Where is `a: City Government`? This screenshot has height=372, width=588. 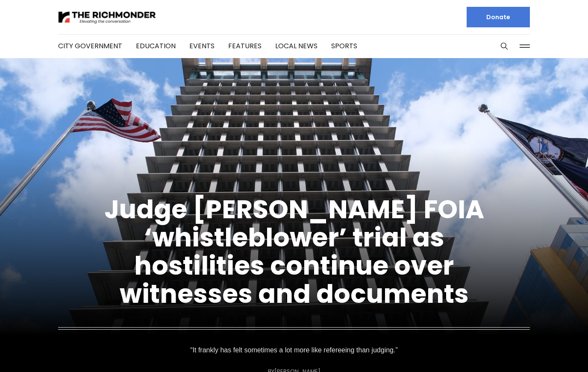 a: City Government is located at coordinates (90, 46).